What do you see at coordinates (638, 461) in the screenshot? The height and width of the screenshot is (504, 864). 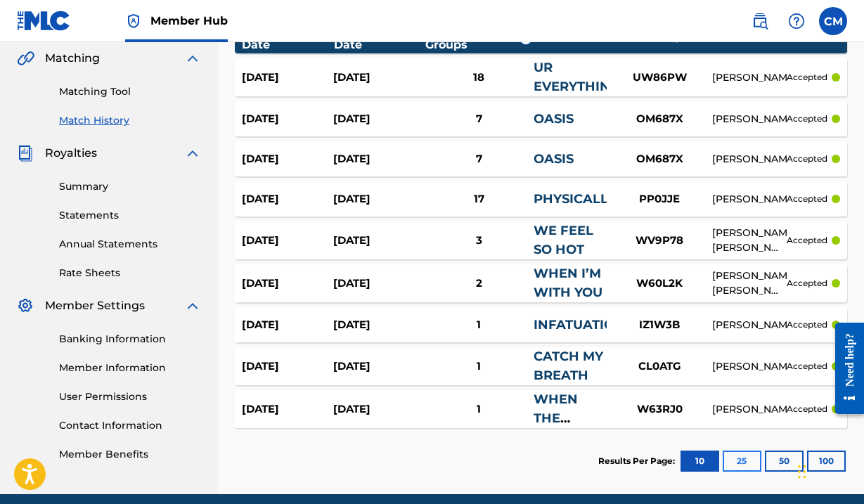 I see `p: Results Per Page:` at bounding box center [638, 461].